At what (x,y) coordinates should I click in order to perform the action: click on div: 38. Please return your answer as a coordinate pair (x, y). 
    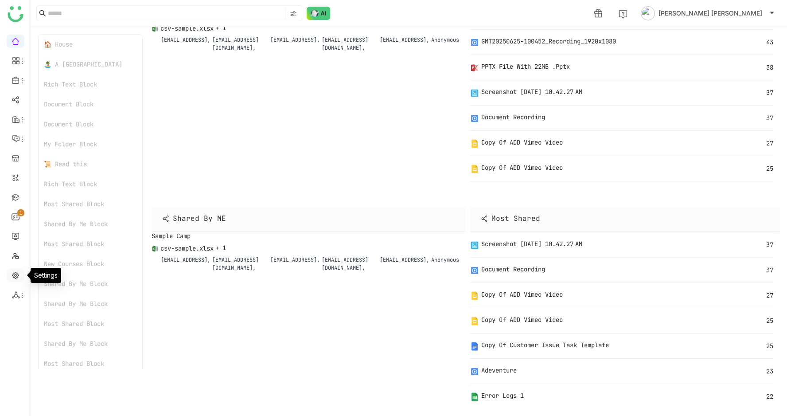
    Looking at the image, I should click on (770, 67).